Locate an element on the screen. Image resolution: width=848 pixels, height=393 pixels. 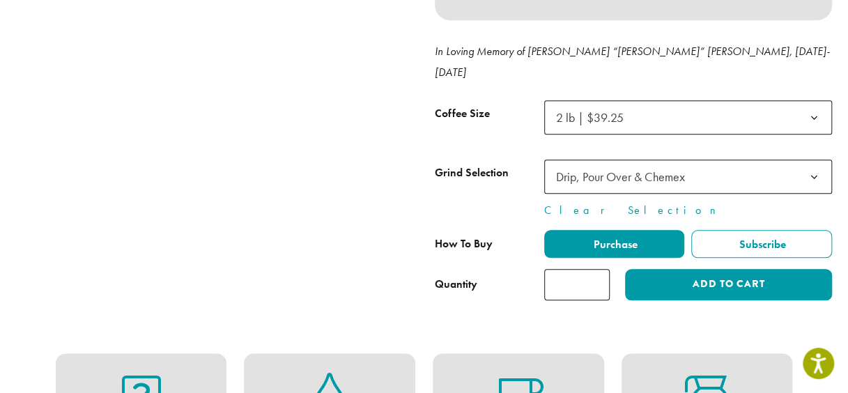
span: How To Buy is located at coordinates (464, 243).